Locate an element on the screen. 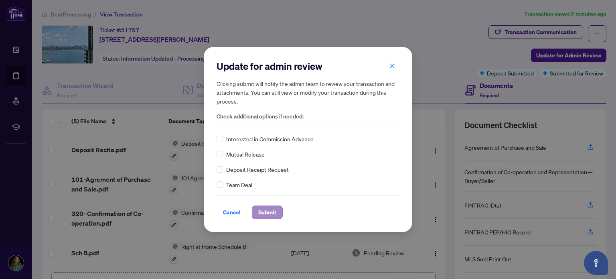  span: Interested in Commission Advance is located at coordinates (270, 139).